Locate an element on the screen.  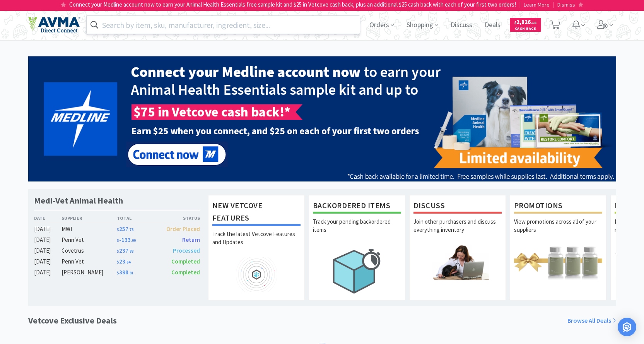
img: e4e33dab9f054f5782a47901c742baa9_102.png is located at coordinates (54, 25).